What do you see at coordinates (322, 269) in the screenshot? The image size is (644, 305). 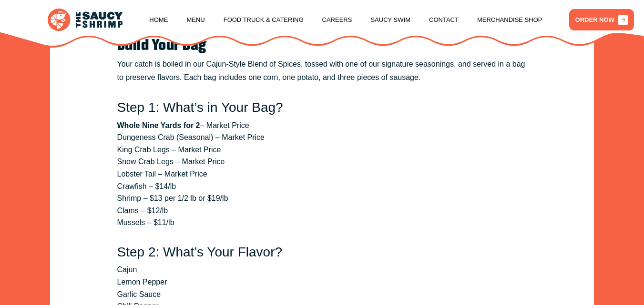 I see `li: Cajun` at bounding box center [322, 269].